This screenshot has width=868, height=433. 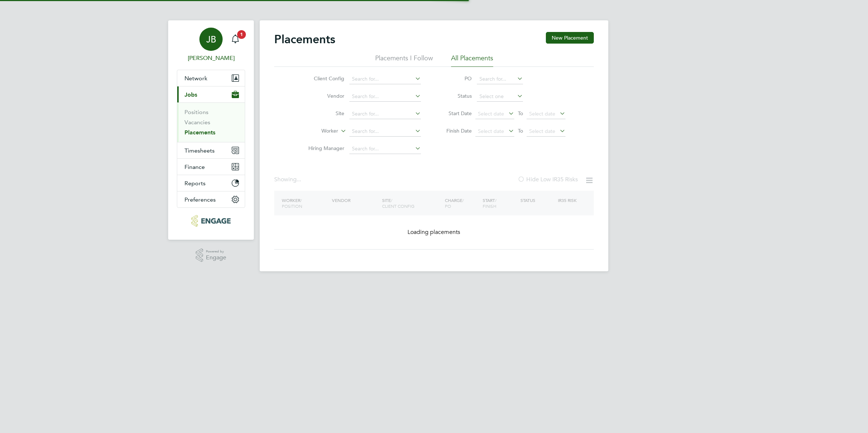 I want to click on a: Go to home page, so click(x=211, y=221).